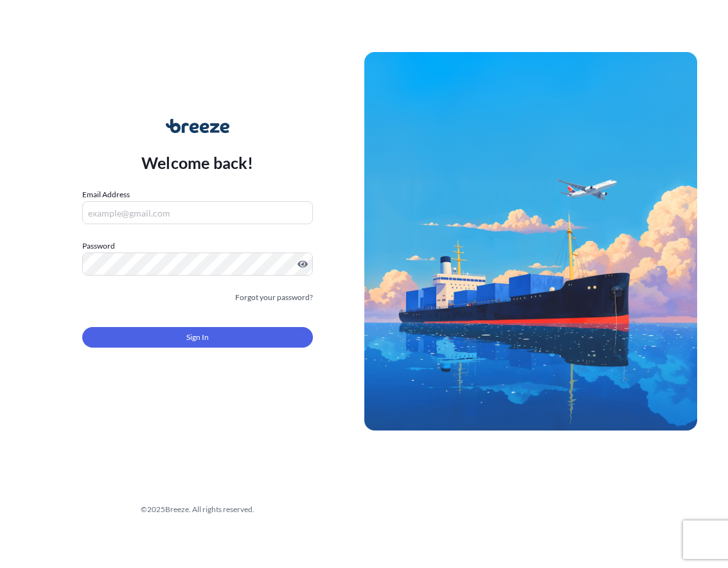  What do you see at coordinates (198, 338) in the screenshot?
I see `span: Sign In` at bounding box center [198, 338].